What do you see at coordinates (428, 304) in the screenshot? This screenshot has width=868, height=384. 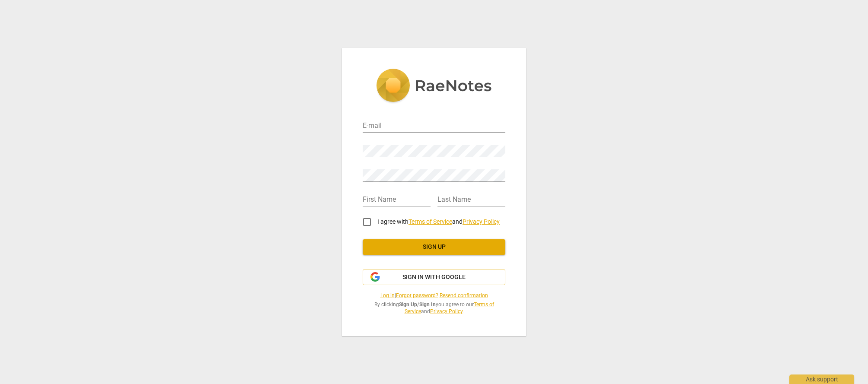 I see `b: Sign In` at bounding box center [428, 304].